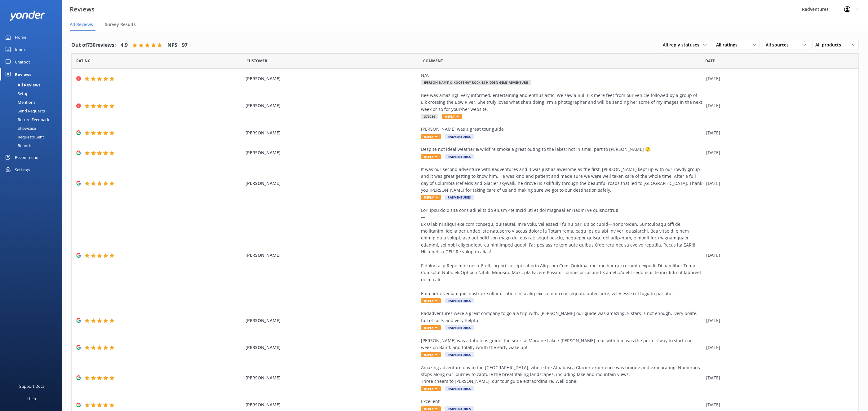 This screenshot has width=868, height=411. Describe the element at coordinates (562, 180) in the screenshot. I see `div: It was our second adventure with Radventures and it was just as awesome as the first. [PERSON_NAM...` at that location.